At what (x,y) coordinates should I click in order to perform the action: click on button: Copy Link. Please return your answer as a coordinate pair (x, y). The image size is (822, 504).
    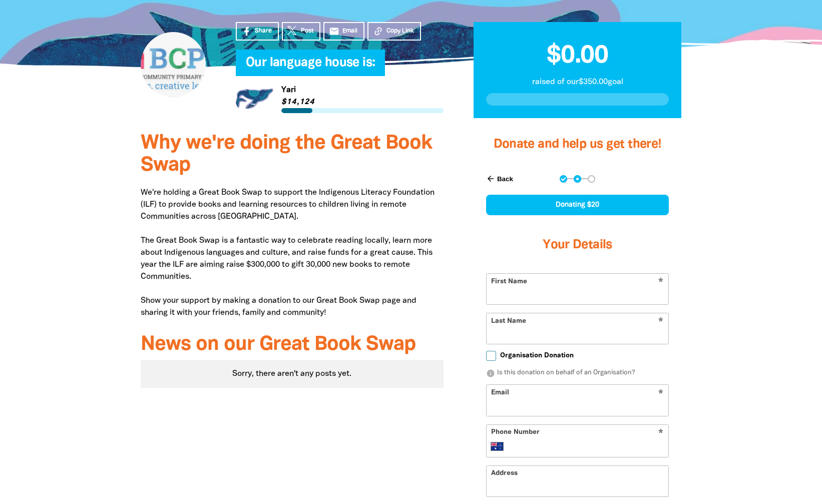
    Looking at the image, I should click on (394, 31).